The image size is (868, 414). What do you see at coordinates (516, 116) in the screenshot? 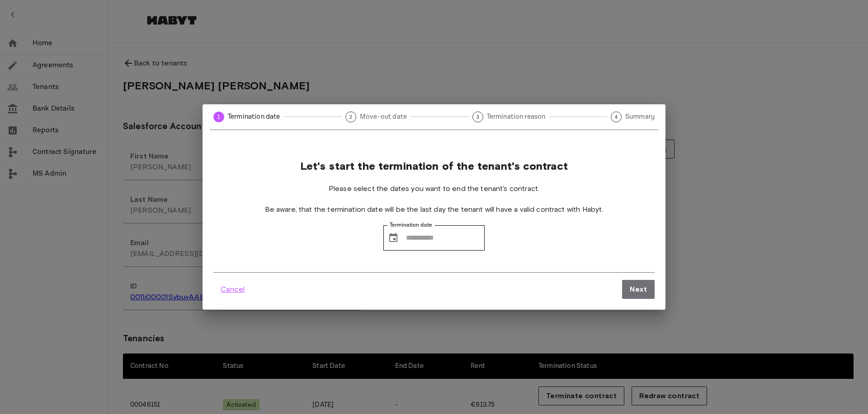
I see `span: Termination reason` at bounding box center [516, 116].